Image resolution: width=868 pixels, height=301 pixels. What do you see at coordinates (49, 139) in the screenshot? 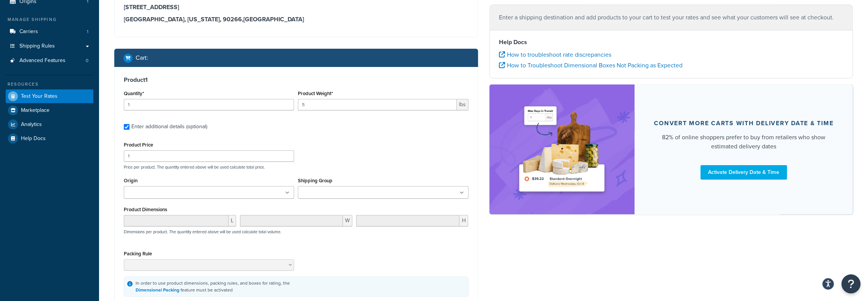
I see `li: Help Docs` at bounding box center [49, 139].